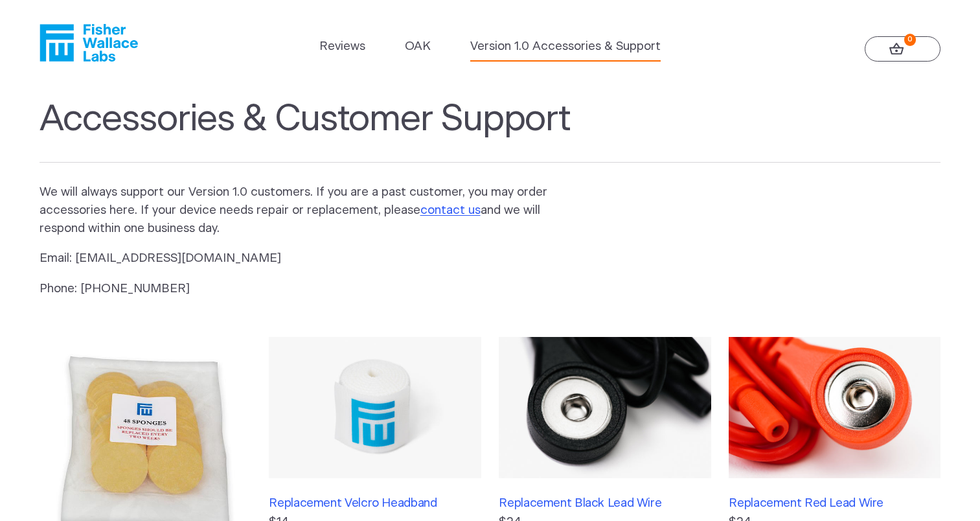 The width and height of the screenshot is (980, 521). Describe the element at coordinates (834, 504) in the screenshot. I see `h3: Replacement Red Lead Wire` at that location.